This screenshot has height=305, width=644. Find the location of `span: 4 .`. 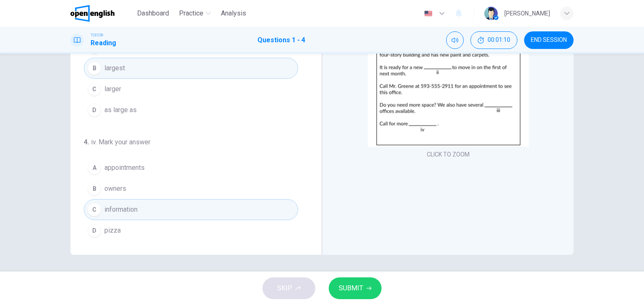

span: 4 . is located at coordinates (86, 142).